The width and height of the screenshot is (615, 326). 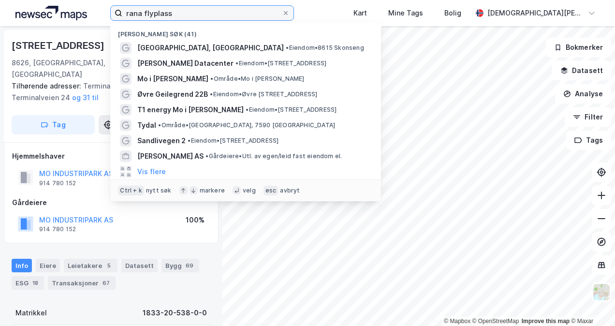 I want to click on div: 100%, so click(x=195, y=220).